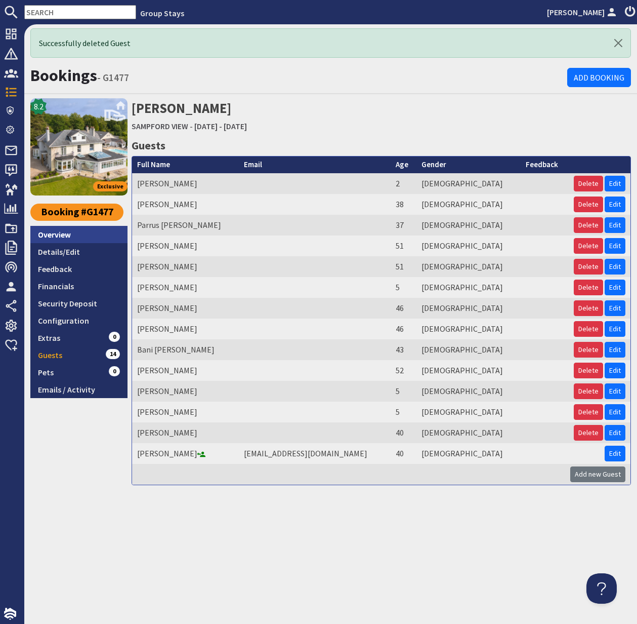 The height and width of the screenshot is (624, 637). I want to click on img: SAMPFORD VIEW's icon, so click(79, 147).